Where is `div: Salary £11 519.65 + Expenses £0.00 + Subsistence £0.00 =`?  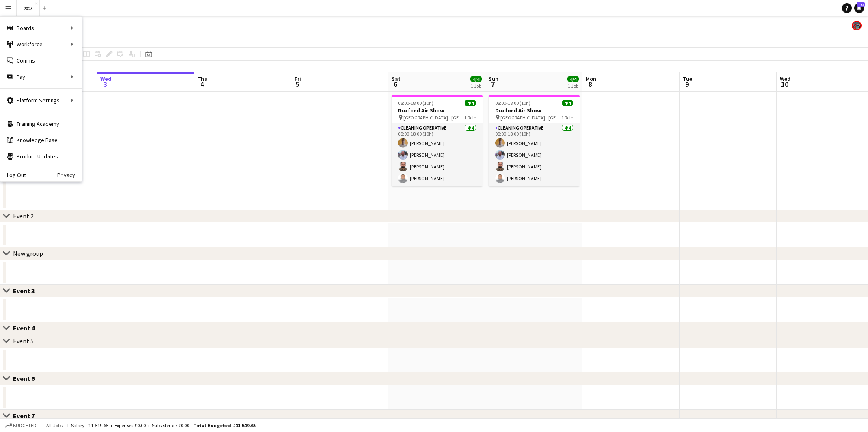
div: Salary £11 519.65 + Expenses £0.00 + Subsistence £0.00 = is located at coordinates (164, 425).